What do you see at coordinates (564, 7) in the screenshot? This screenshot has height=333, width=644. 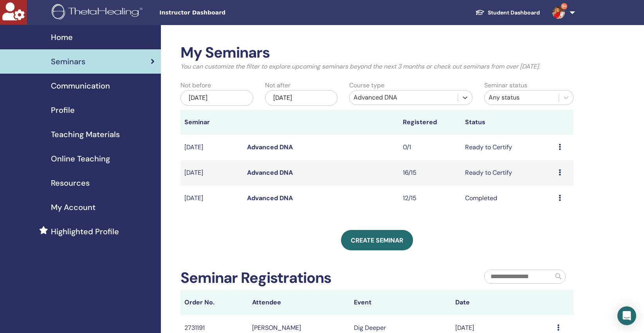 I see `span: 9+` at bounding box center [564, 7].